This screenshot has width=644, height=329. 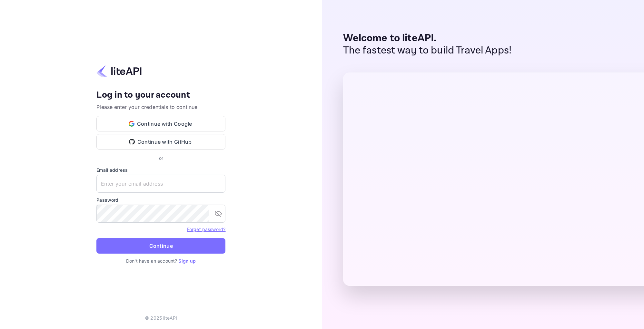 I want to click on label: Password, so click(x=161, y=200).